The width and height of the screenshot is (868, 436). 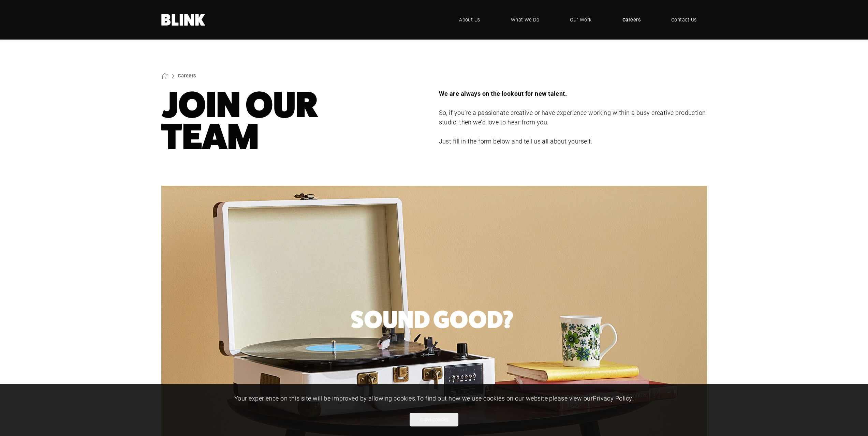 What do you see at coordinates (573, 141) in the screenshot?
I see `p: Just fill in the form below and tell us all about yourself.` at bounding box center [573, 141].